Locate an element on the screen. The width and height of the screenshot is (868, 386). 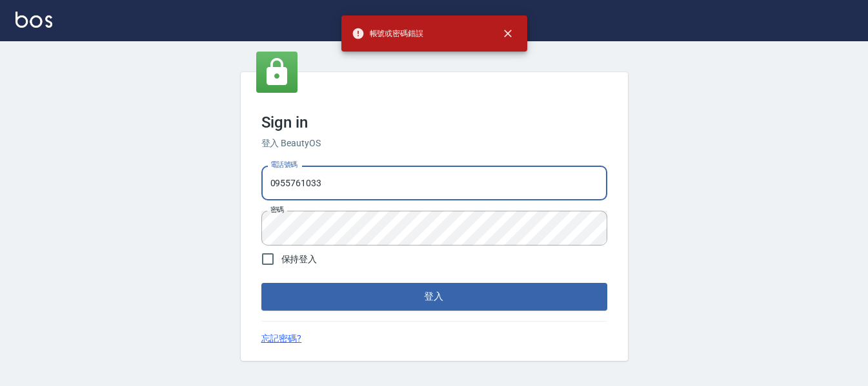
button: close is located at coordinates (508, 33).